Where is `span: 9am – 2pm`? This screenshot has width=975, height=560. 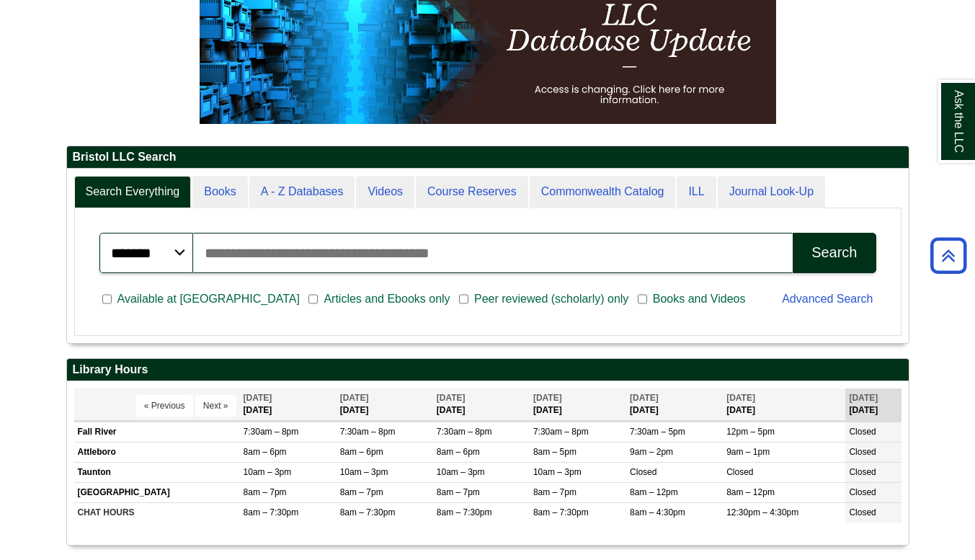 span: 9am – 2pm is located at coordinates (652, 452).